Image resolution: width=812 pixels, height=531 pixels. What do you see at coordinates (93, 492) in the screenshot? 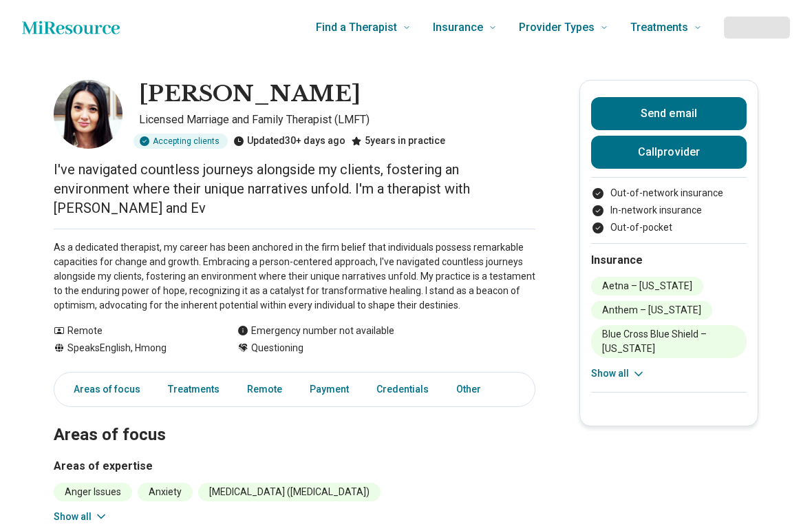
I see `li: Anger Issues` at bounding box center [93, 492].